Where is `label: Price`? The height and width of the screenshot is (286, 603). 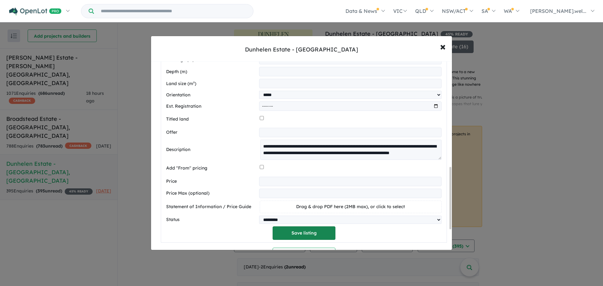
label: Price is located at coordinates (211, 182).